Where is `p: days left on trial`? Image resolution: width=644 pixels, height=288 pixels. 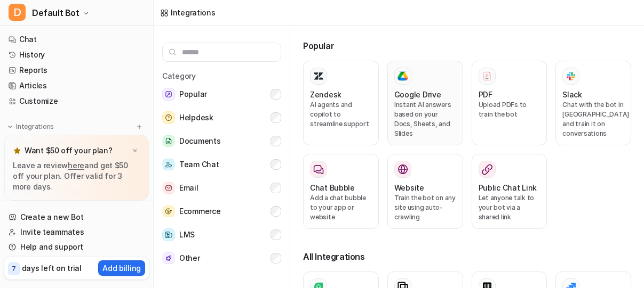
p: days left on trial is located at coordinates (52, 268).